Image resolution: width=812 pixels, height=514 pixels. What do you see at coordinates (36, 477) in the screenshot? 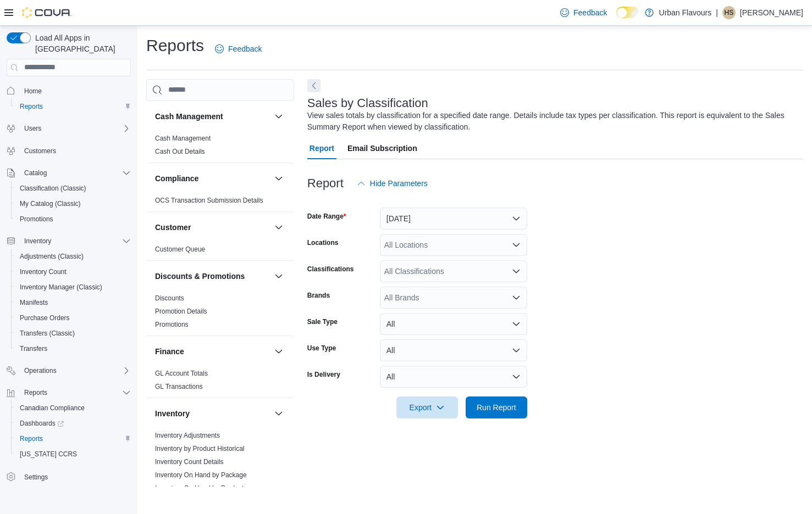
I see `a: Settings` at bounding box center [36, 477].